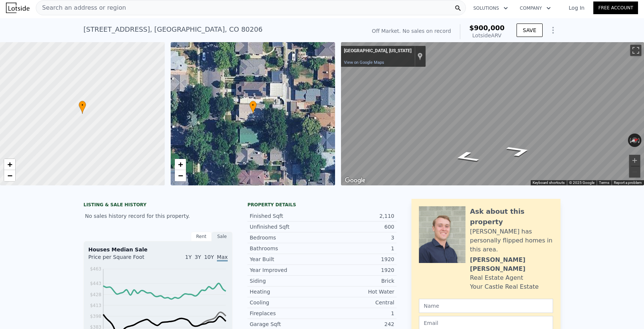 The width and height of the screenshot is (644, 329). Describe the element at coordinates (286, 227) in the screenshot. I see `div: Unfinished Sqft` at that location.